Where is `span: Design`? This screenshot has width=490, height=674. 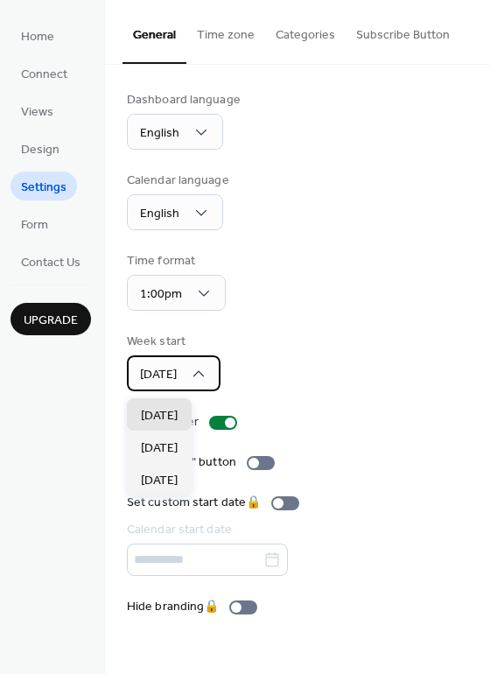 span: Design is located at coordinates (40, 150).